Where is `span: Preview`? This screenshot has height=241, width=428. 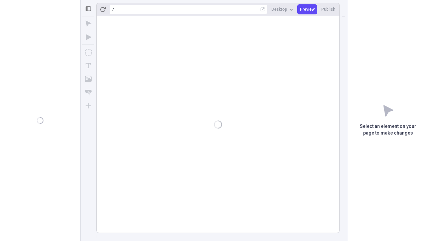
span: Preview is located at coordinates (307, 9).